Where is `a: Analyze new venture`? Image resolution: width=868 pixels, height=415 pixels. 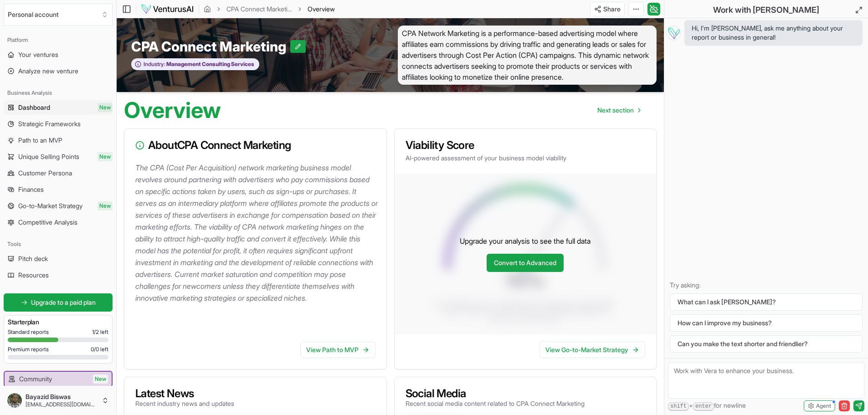 a: Analyze new venture is located at coordinates (58, 71).